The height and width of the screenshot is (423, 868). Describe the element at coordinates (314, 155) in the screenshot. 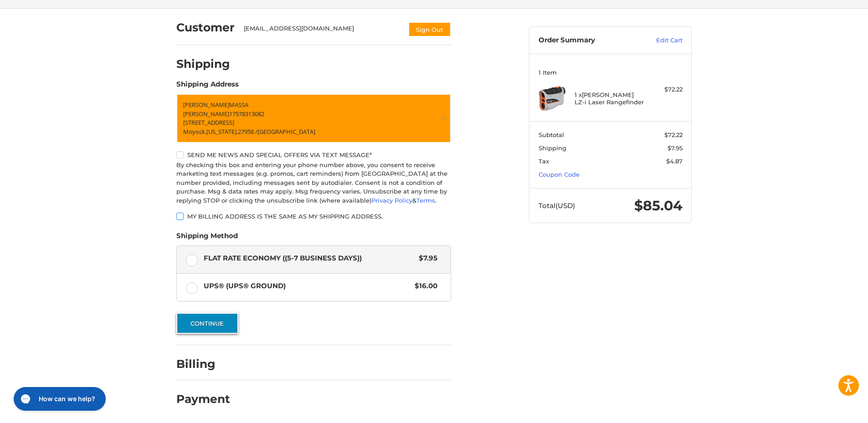

I see `label: Send me news and special offers via text message*` at that location.